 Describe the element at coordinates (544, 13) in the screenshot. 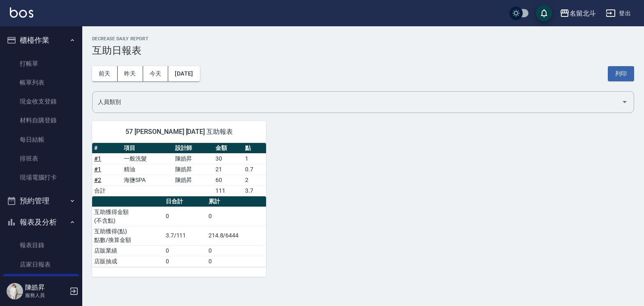

I see `button: save` at that location.